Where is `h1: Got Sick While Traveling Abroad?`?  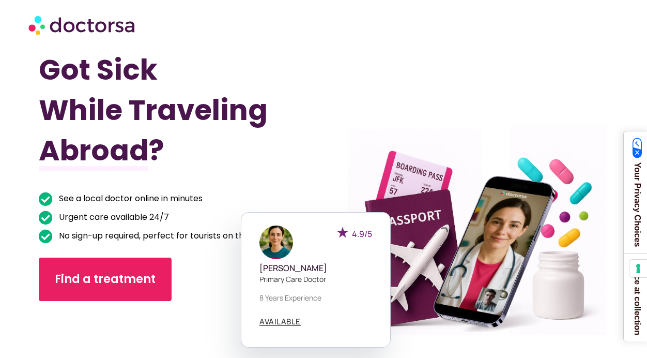 h1: Got Sick While Traveling Abroad? is located at coordinates (160, 110).